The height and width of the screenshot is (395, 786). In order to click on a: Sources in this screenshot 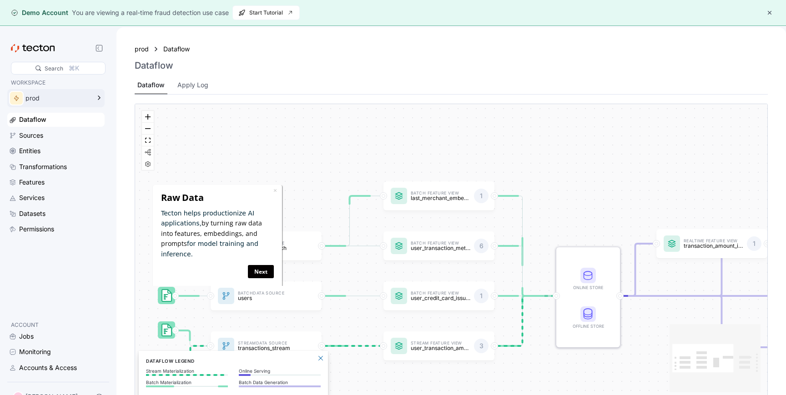, I will do `click(56, 136)`.